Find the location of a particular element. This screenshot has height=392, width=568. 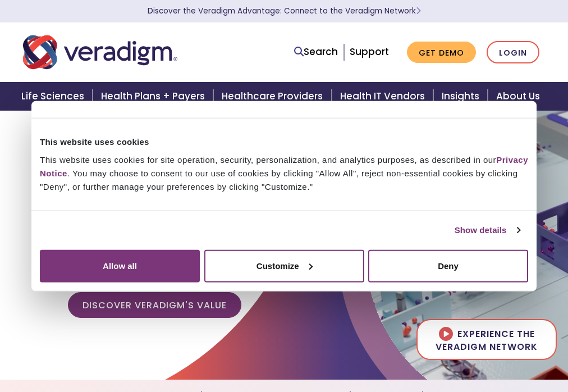

div: This website uses cookies for site operation, security, personalization, and analytics purposes, ... is located at coordinates (284, 173).